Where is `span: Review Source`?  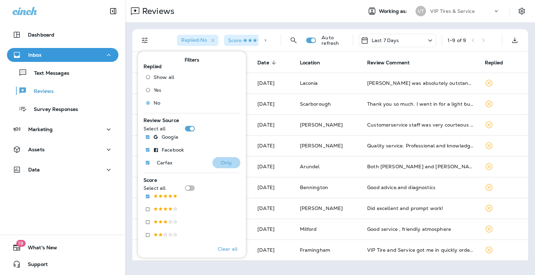
span: Review Source is located at coordinates (161, 121).